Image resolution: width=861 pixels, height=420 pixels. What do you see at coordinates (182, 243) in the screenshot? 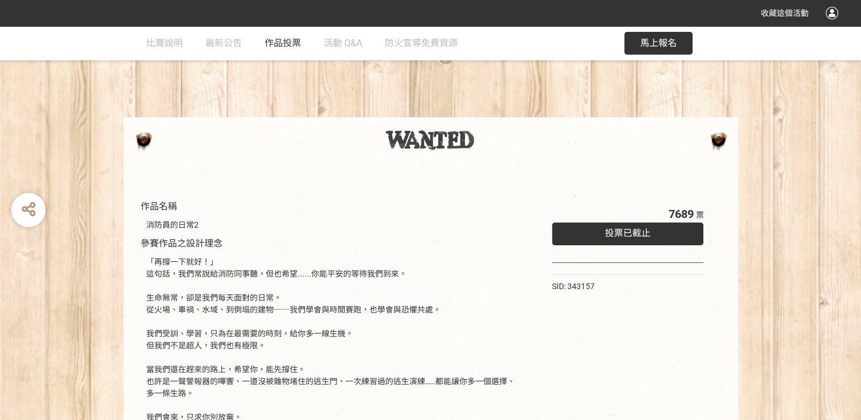
I see `span: 參賽作品之設計理念` at bounding box center [182, 243].